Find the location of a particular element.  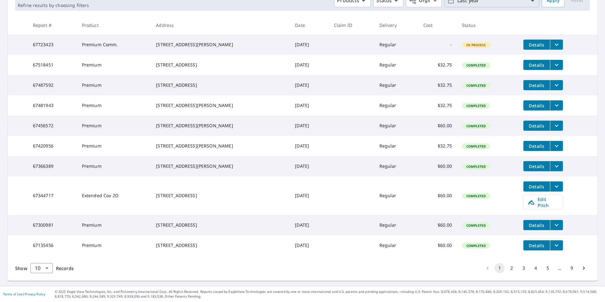

nav: pagination navigation is located at coordinates (536, 268).